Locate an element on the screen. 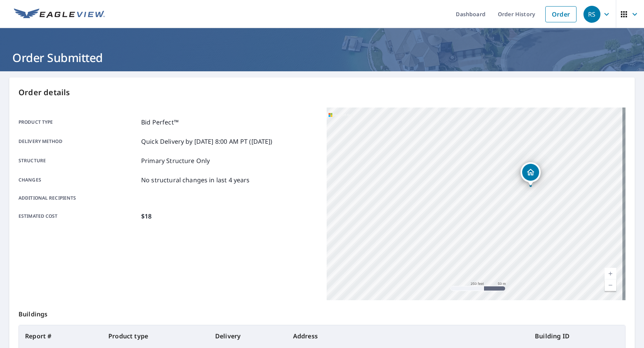  div: RS is located at coordinates (592, 14).